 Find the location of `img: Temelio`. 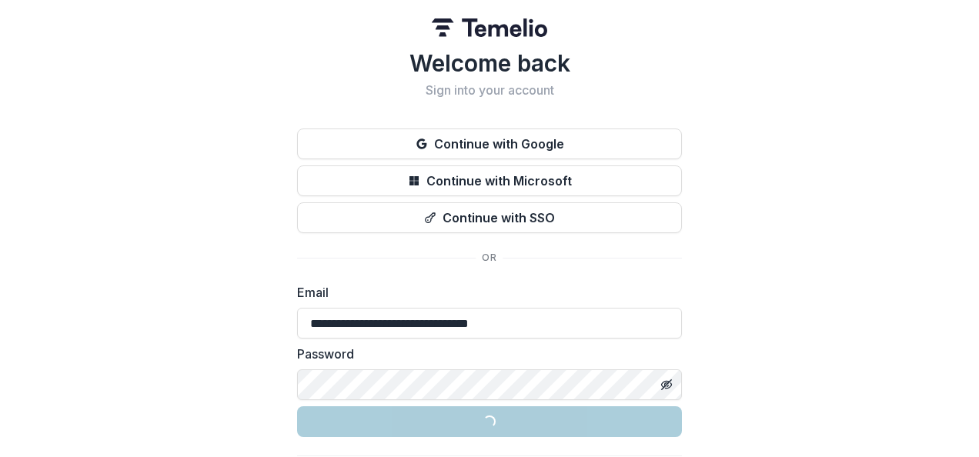

img: Temelio is located at coordinates (489, 28).